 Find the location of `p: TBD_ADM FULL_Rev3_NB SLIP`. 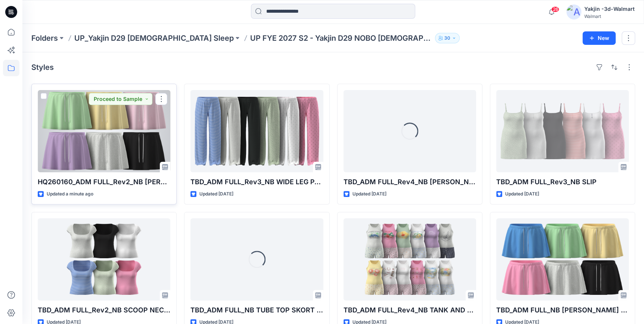

p: TBD_ADM FULL_Rev3_NB SLIP is located at coordinates (563, 182).